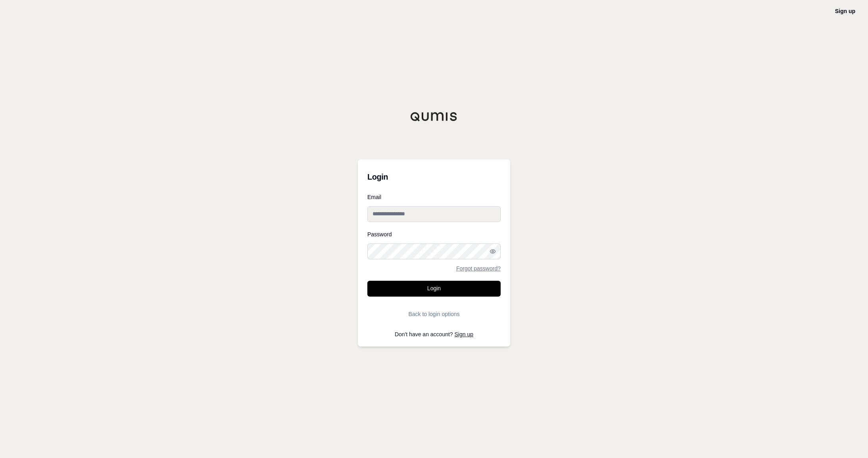  I want to click on button: Login, so click(434, 289).